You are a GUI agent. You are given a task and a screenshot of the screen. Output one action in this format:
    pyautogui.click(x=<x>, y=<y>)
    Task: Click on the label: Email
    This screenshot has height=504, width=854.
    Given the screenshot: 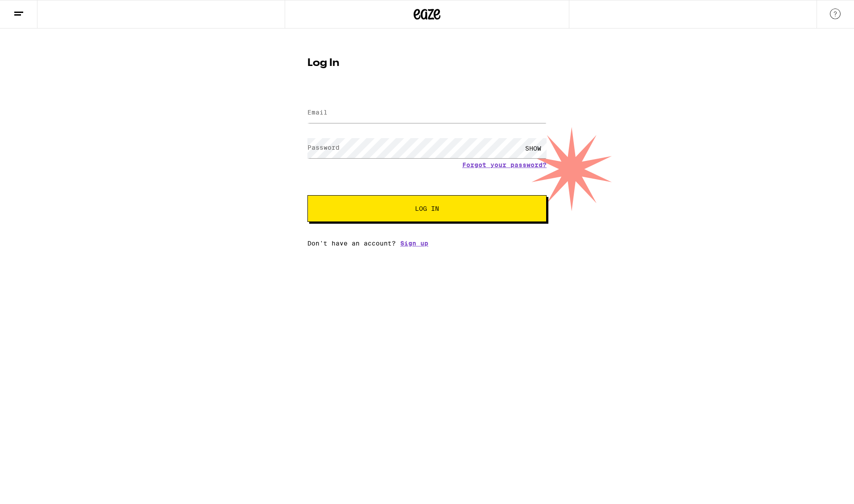 What is the action you would take?
    pyautogui.click(x=317, y=112)
    